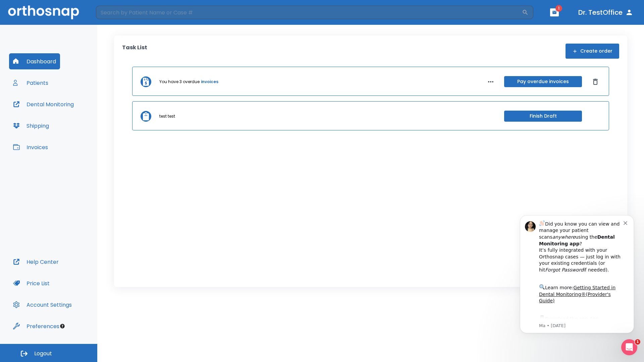 The image size is (644, 362). What do you see at coordinates (595, 82) in the screenshot?
I see `button: Dismiss` at bounding box center [595, 82].